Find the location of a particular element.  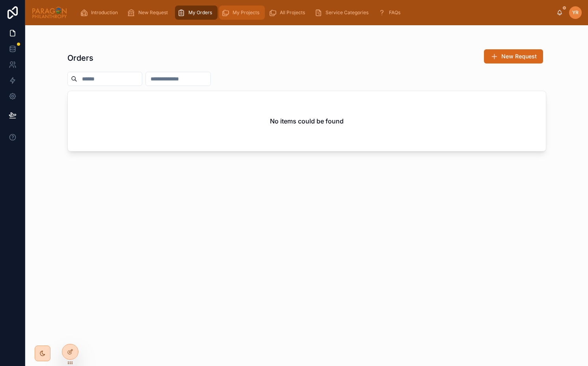

a: FAQs is located at coordinates (391, 12).